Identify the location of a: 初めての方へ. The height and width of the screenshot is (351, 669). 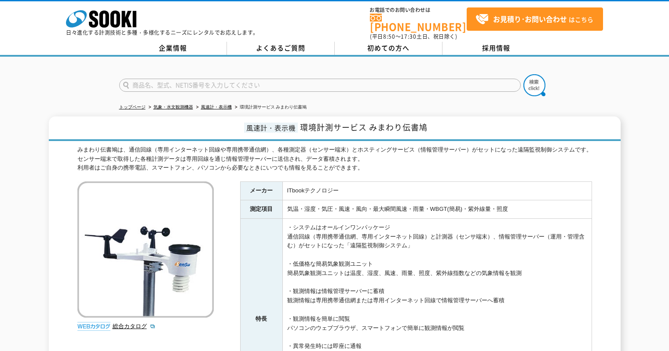
(388, 48).